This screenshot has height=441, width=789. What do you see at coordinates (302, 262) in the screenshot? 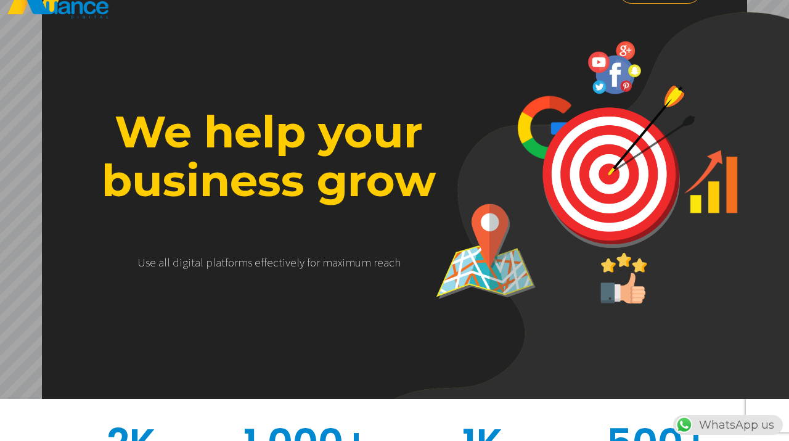
I see `div: y` at bounding box center [302, 262].